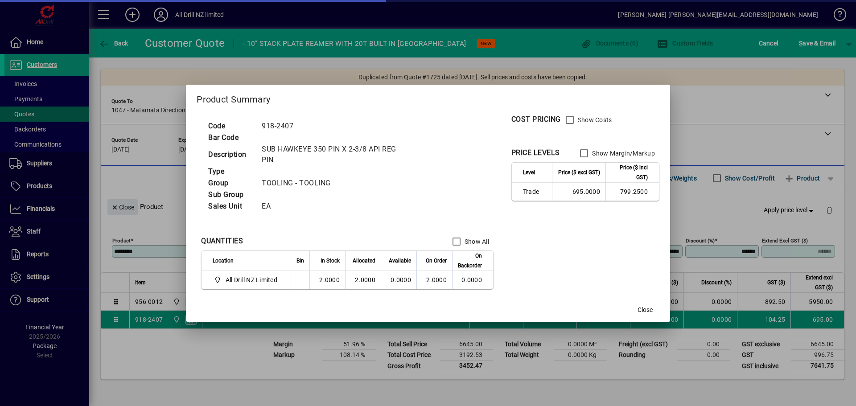 This screenshot has height=406, width=856. I want to click on td: Group, so click(230, 183).